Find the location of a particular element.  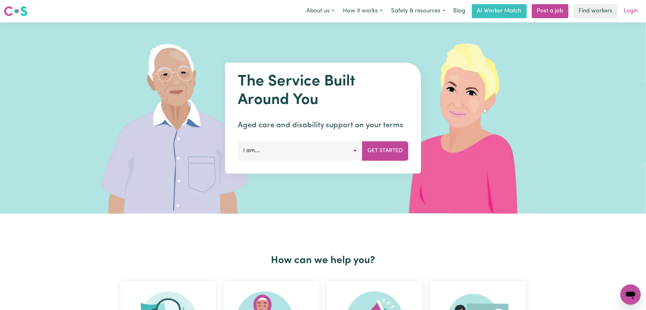

a: AI Worker Match is located at coordinates (499, 11).